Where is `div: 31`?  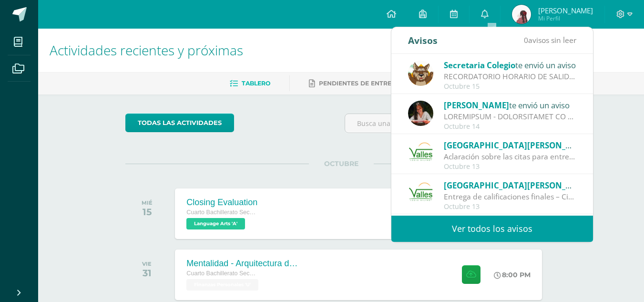
div: 31 is located at coordinates (147, 273).